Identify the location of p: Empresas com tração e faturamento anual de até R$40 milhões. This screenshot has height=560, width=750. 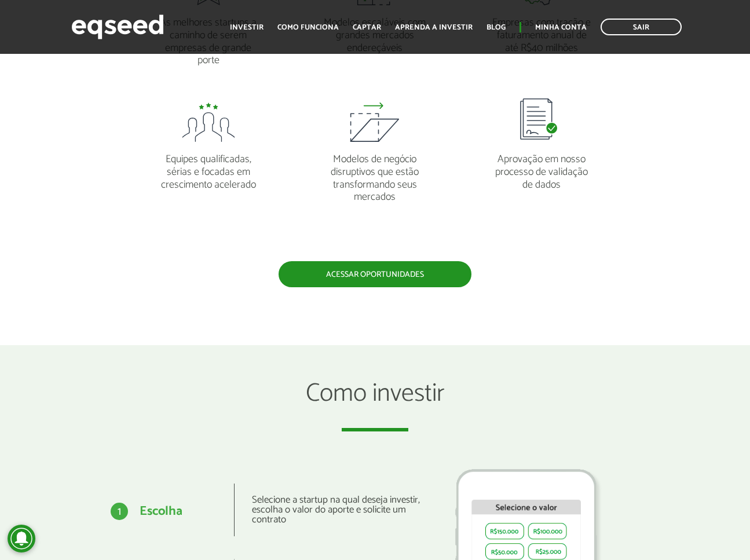
(542, 29).